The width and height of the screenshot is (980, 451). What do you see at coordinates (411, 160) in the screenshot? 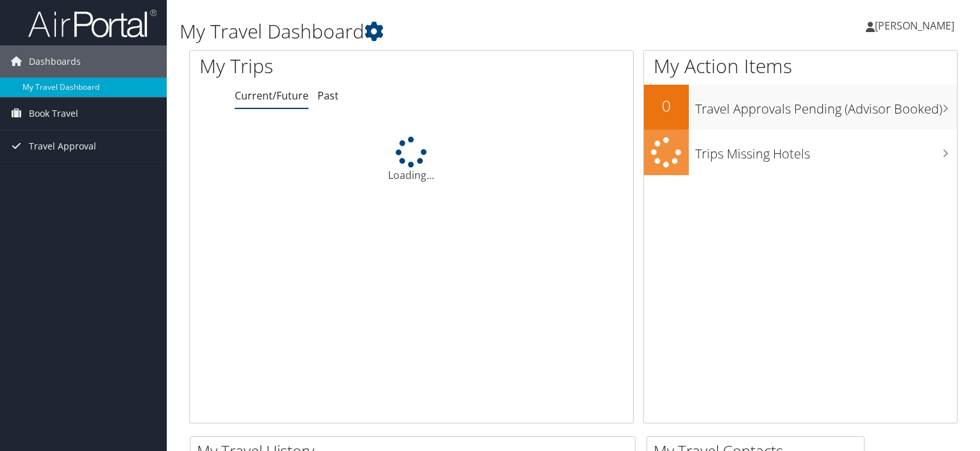
I see `div: Loading...` at bounding box center [411, 160].